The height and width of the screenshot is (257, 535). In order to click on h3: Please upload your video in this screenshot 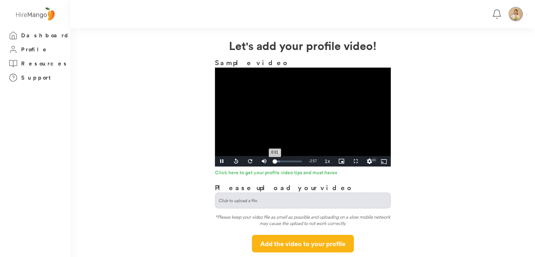, I will do `click(284, 187)`.